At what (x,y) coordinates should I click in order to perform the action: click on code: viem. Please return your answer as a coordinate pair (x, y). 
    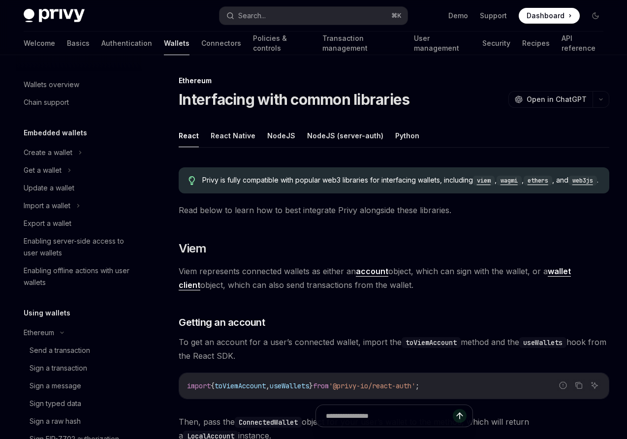
    Looking at the image, I should click on (484, 181).